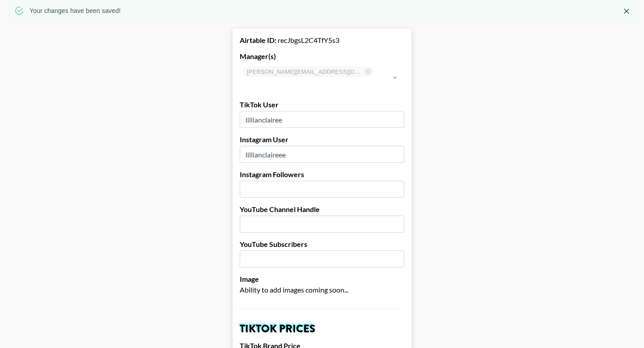 This screenshot has width=644, height=348. Describe the element at coordinates (322, 244) in the screenshot. I see `label: YouTube Subscribers` at that location.